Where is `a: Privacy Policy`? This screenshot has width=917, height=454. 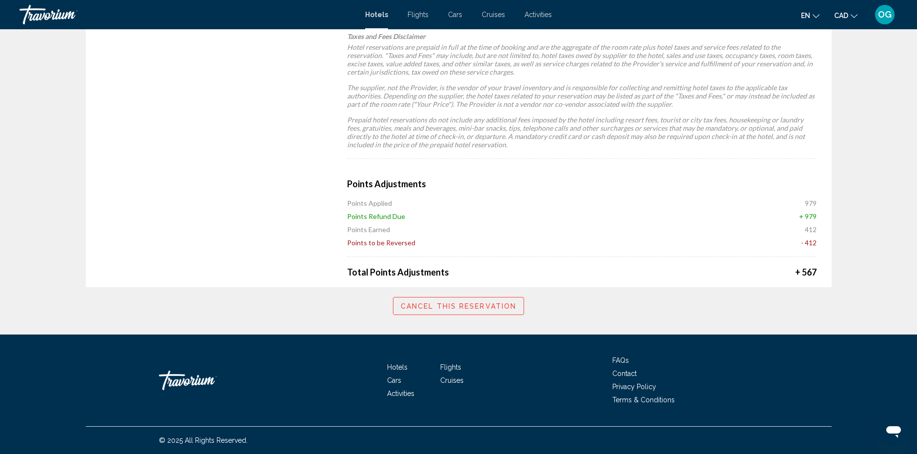 a: Privacy Policy is located at coordinates (634, 387).